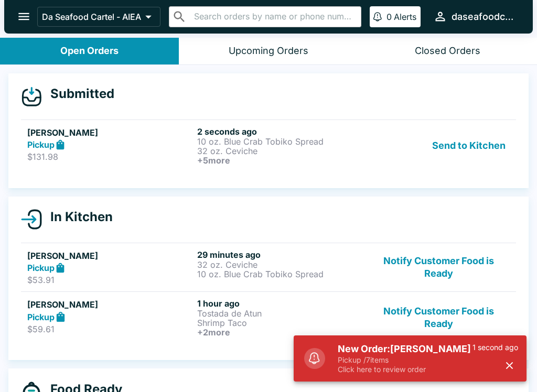 The height and width of the screenshot is (392, 537). What do you see at coordinates (280, 132) in the screenshot?
I see `h6: 2 seconds ago` at bounding box center [280, 132].